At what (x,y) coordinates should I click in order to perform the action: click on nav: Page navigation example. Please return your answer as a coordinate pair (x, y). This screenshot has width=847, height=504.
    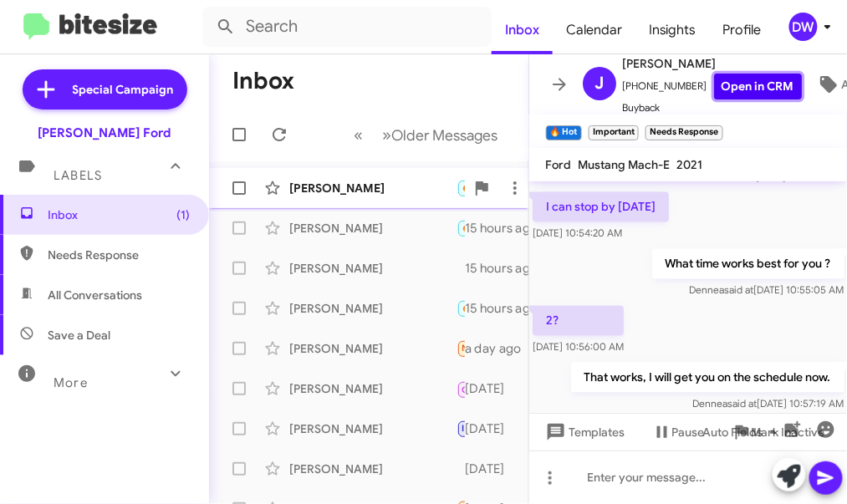
    Looking at the image, I should click on (427, 135).